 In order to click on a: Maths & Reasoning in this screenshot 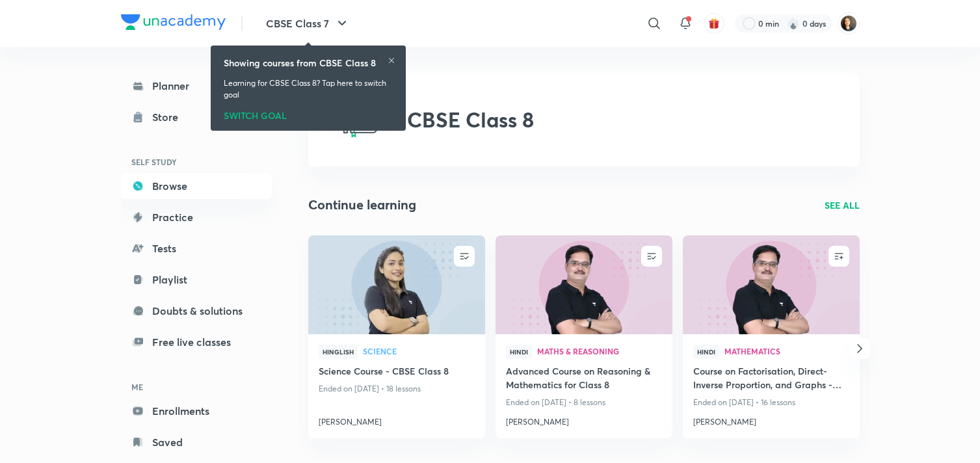, I will do `click(600, 352)`.